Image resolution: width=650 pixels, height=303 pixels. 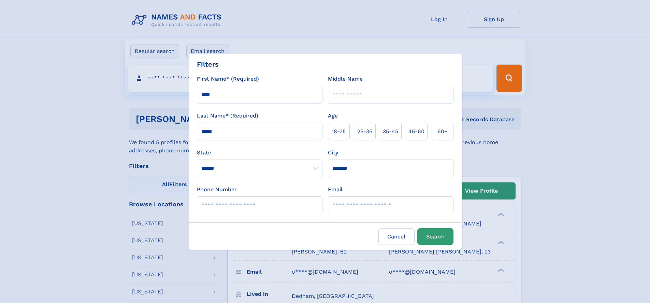 I want to click on span: 45‑60, so click(x=416, y=131).